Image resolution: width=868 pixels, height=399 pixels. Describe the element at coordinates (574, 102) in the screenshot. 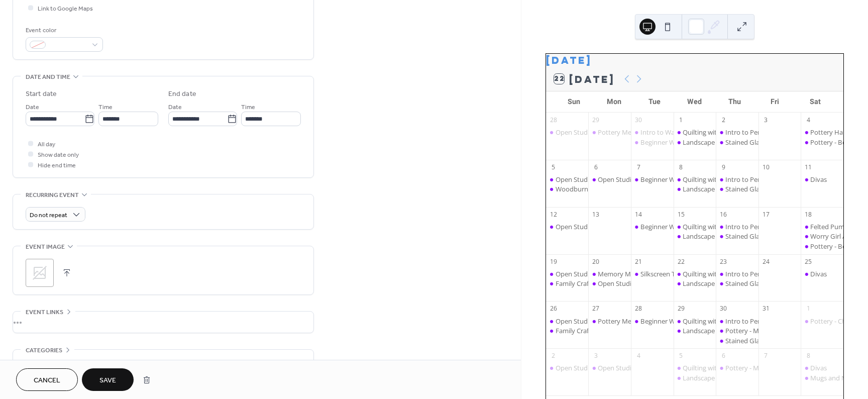

I see `div: Sun` at that location.